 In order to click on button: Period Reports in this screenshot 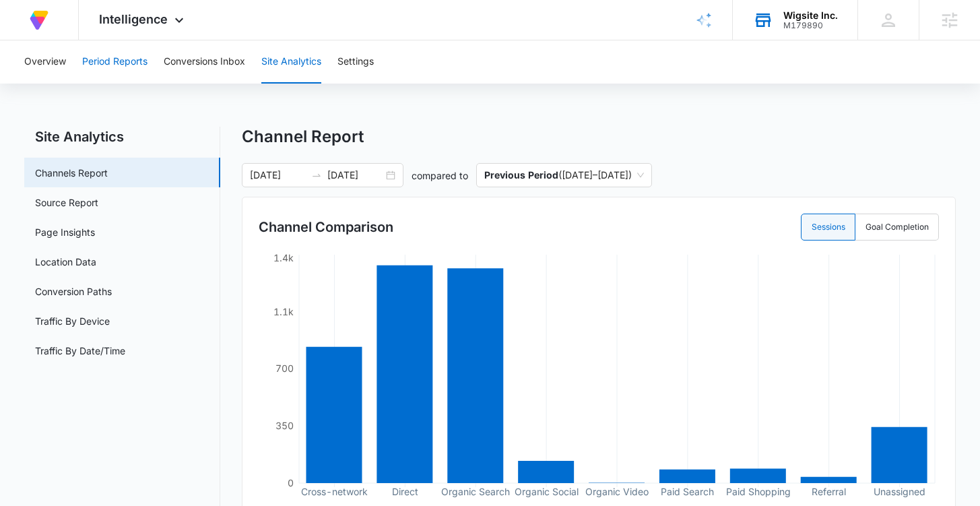, I will do `click(114, 62)`.